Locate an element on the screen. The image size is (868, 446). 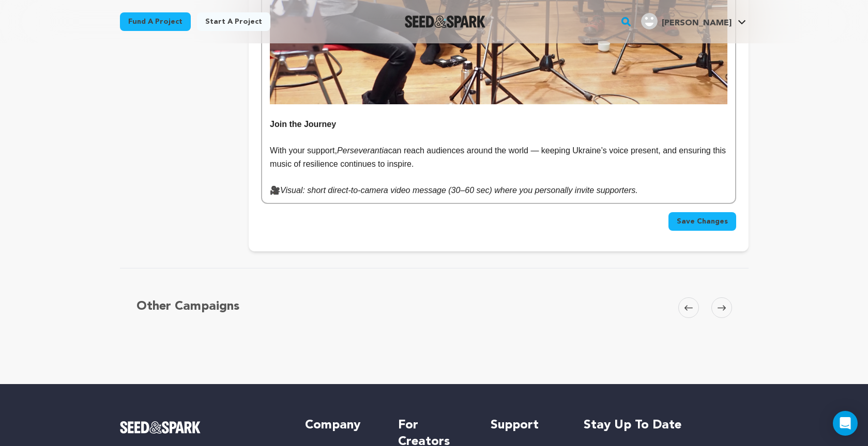
h5: Company is located at coordinates (341, 426).